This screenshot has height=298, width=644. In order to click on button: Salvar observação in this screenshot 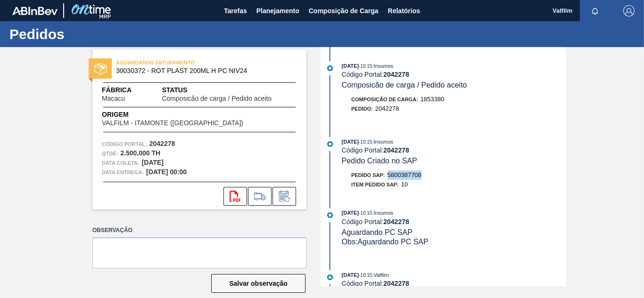, I will do `click(258, 283)`.